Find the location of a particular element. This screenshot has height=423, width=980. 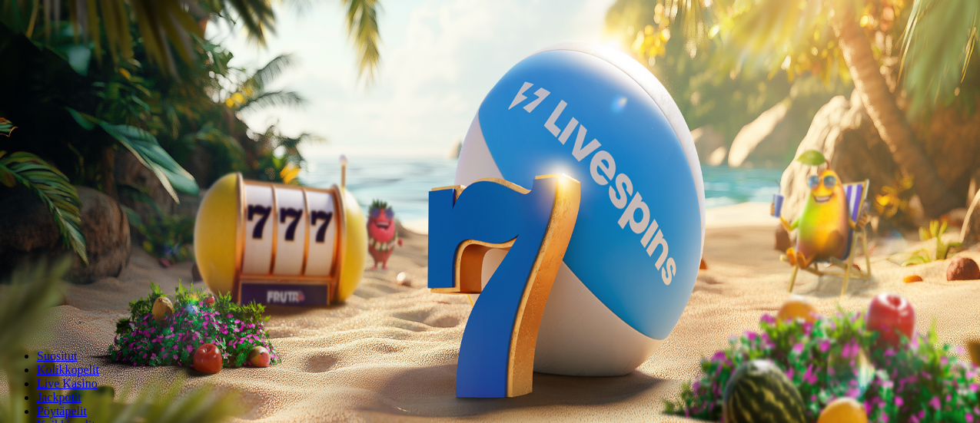

span: Jackpotit is located at coordinates (59, 397).